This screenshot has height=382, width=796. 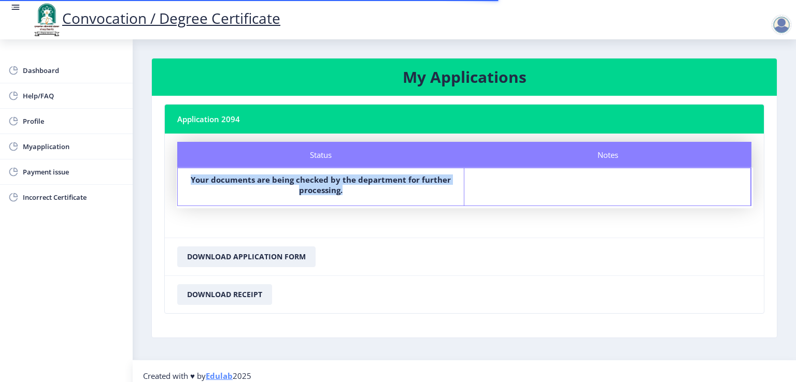 I want to click on button: Download Application Form, so click(x=246, y=257).